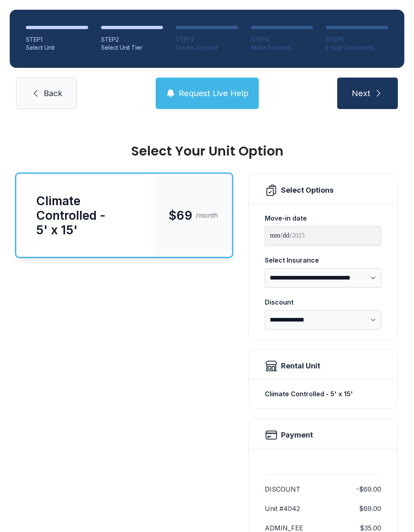 This screenshot has width=414, height=532. What do you see at coordinates (207, 215) in the screenshot?
I see `span: /month` at bounding box center [207, 215].